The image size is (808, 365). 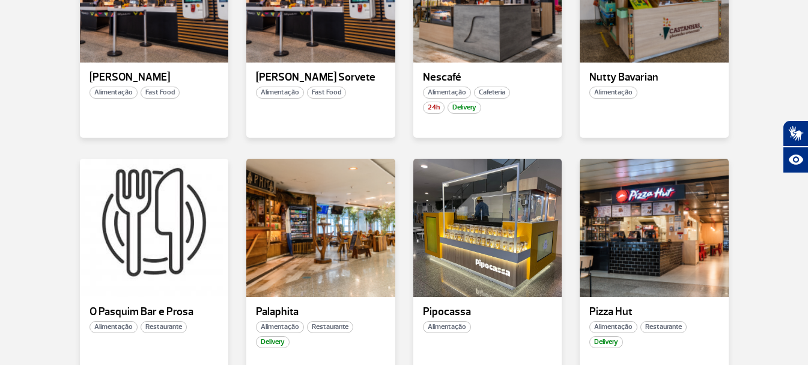 I want to click on span: 24h, so click(x=434, y=108).